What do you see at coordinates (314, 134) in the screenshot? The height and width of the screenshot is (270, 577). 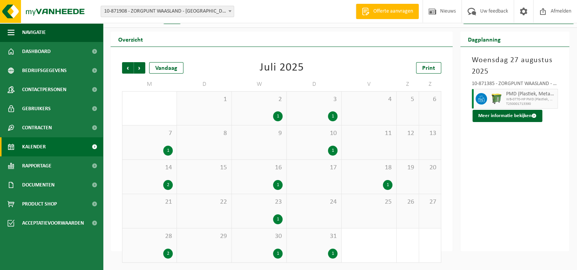 I see `span: 10` at bounding box center [314, 134].